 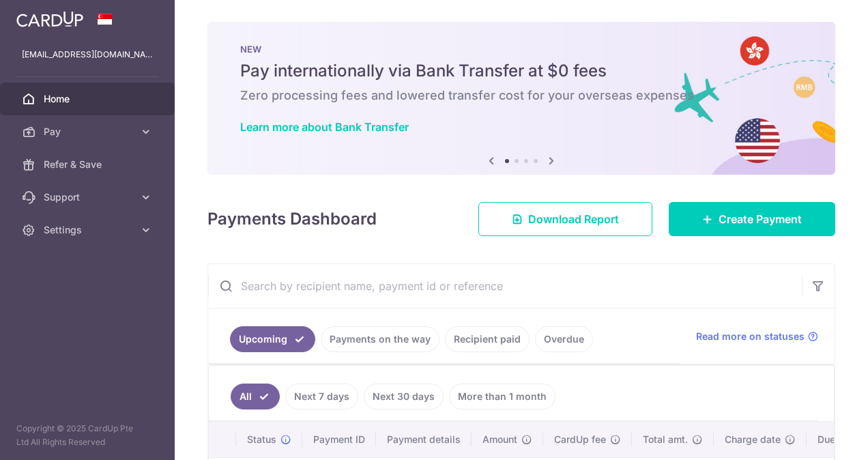 What do you see at coordinates (522, 49) in the screenshot?
I see `p: NEW` at bounding box center [522, 49].